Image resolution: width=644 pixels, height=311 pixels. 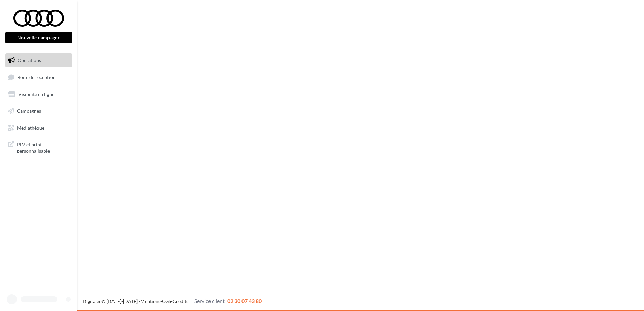 What do you see at coordinates (36, 77) in the screenshot?
I see `span: Boîte de réception` at bounding box center [36, 77].